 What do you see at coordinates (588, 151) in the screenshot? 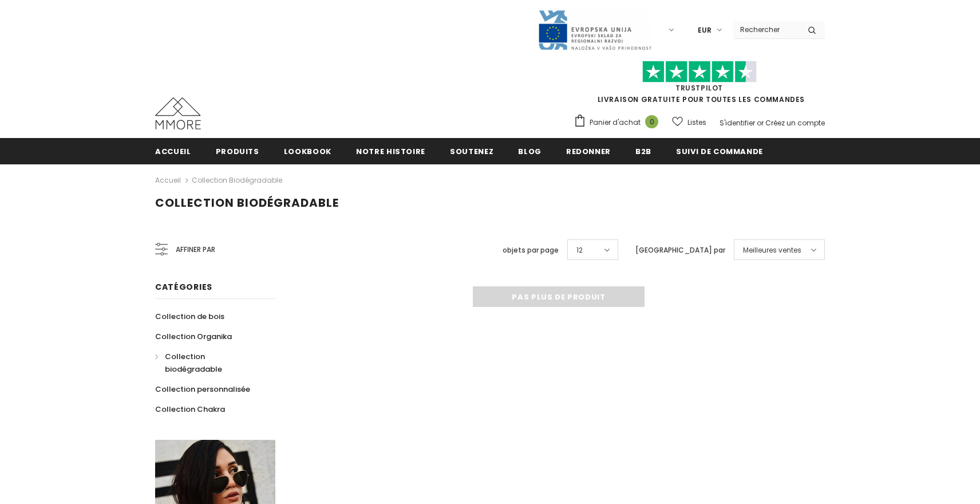
I see `span: Redonner` at bounding box center [588, 151].